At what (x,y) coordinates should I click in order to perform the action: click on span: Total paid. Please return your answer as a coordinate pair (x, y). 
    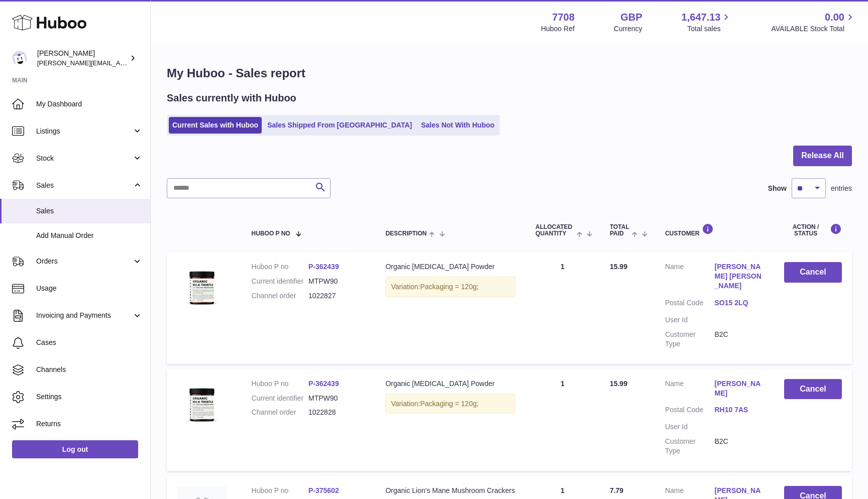
    Looking at the image, I should click on (620, 231).